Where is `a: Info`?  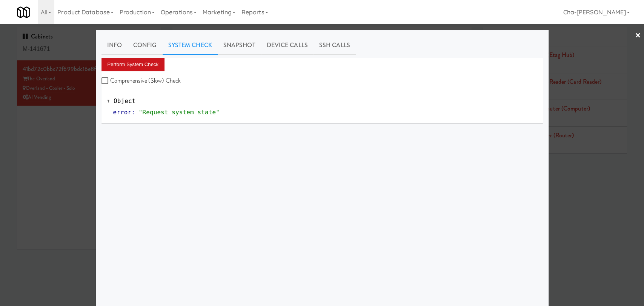
a: Info is located at coordinates (115, 45).